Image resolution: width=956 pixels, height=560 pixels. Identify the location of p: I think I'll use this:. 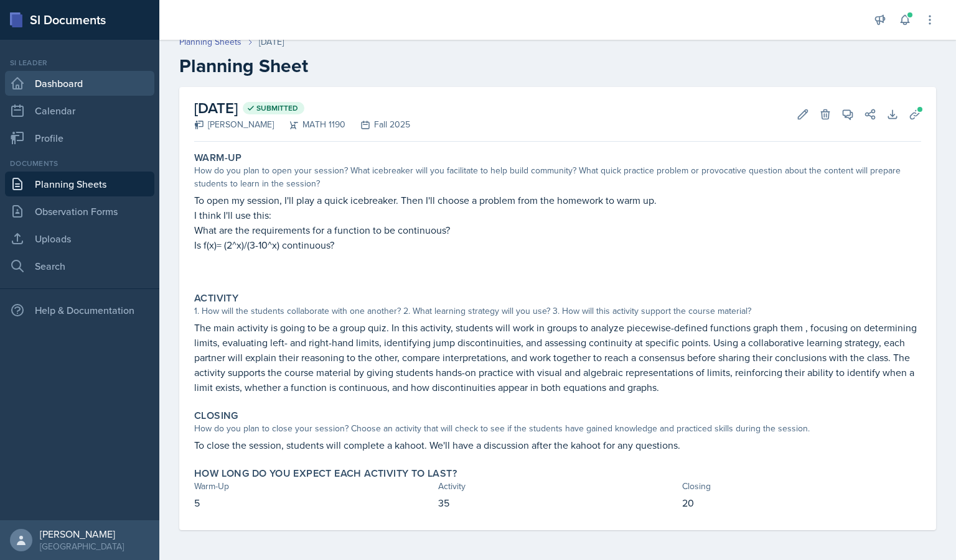
(557, 215).